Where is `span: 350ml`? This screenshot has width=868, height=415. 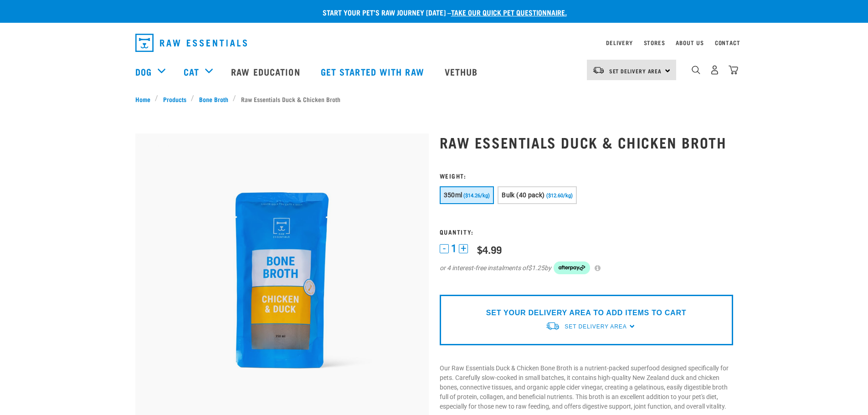
span: 350ml is located at coordinates (453, 195).